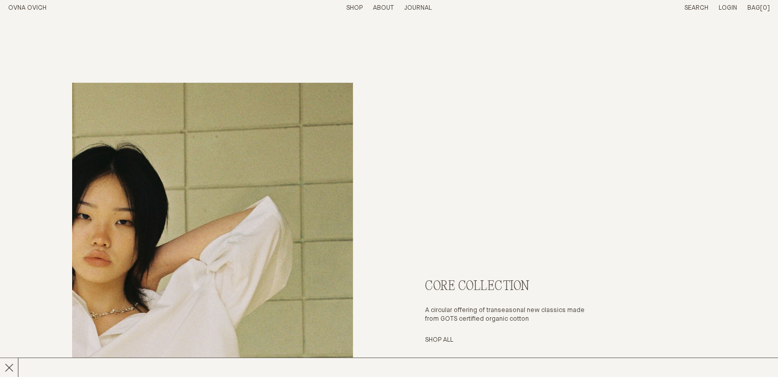  What do you see at coordinates (696, 8) in the screenshot?
I see `a: Search` at bounding box center [696, 8].